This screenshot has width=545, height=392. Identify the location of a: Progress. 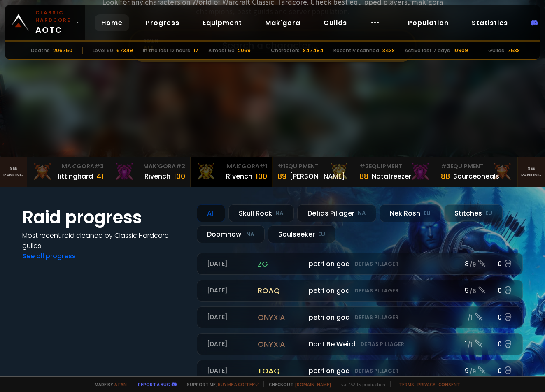
(163, 23).